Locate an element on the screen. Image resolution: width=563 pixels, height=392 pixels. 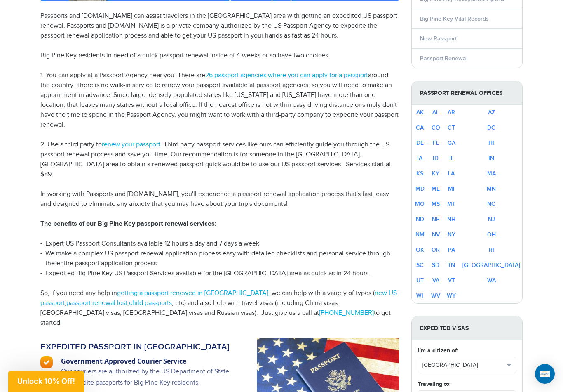
a: NC is located at coordinates (492, 204).